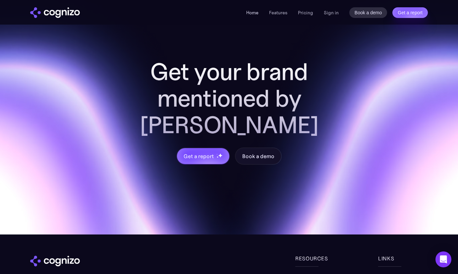 Image resolution: width=458 pixels, height=274 pixels. I want to click on a: Features, so click(278, 13).